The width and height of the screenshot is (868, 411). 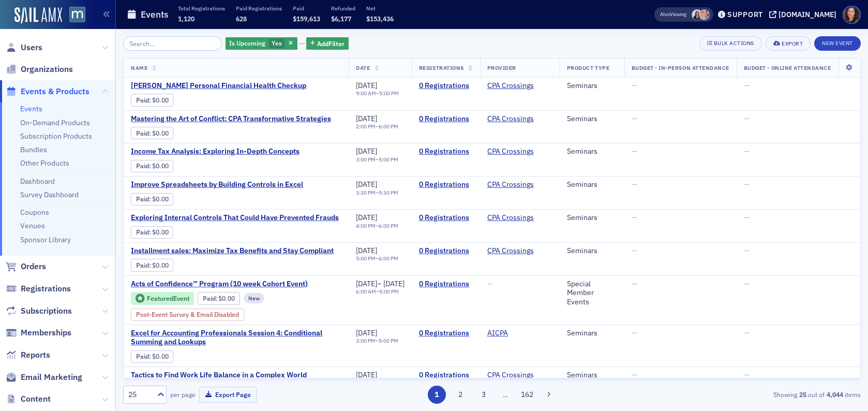 What do you see at coordinates (837, 43) in the screenshot?
I see `a: New Event` at bounding box center [837, 43].